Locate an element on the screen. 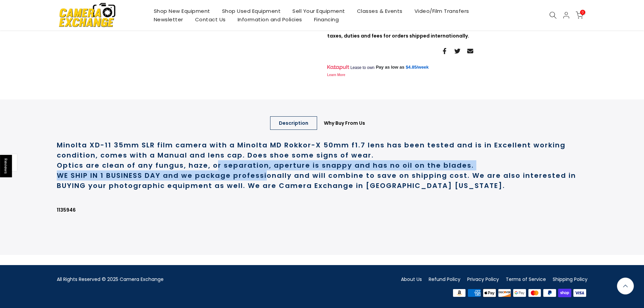 This screenshot has width=644, height=308. img: discover is located at coordinates (505, 294).